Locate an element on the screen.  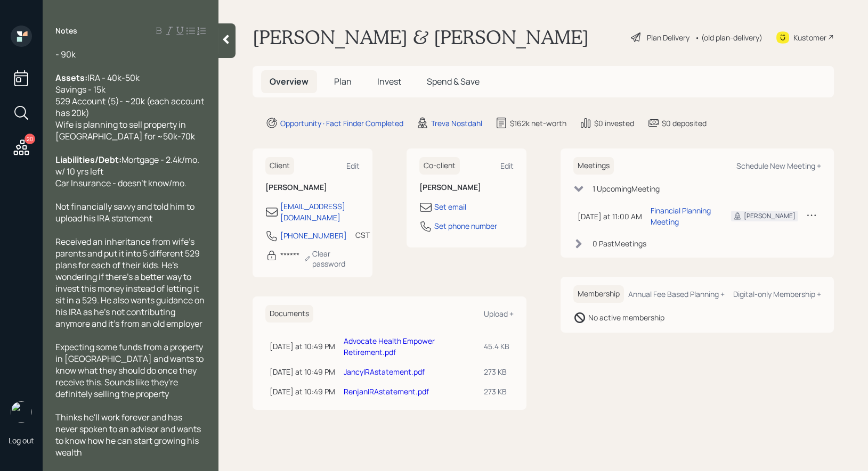
span: Invest is located at coordinates (389, 82).